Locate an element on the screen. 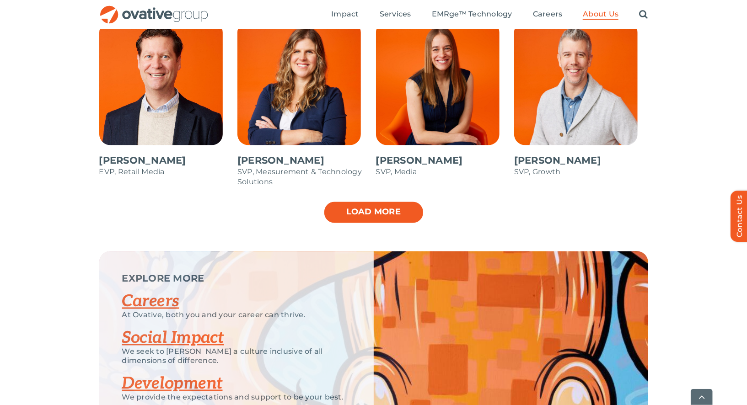  a: Search is located at coordinates (643, 15).